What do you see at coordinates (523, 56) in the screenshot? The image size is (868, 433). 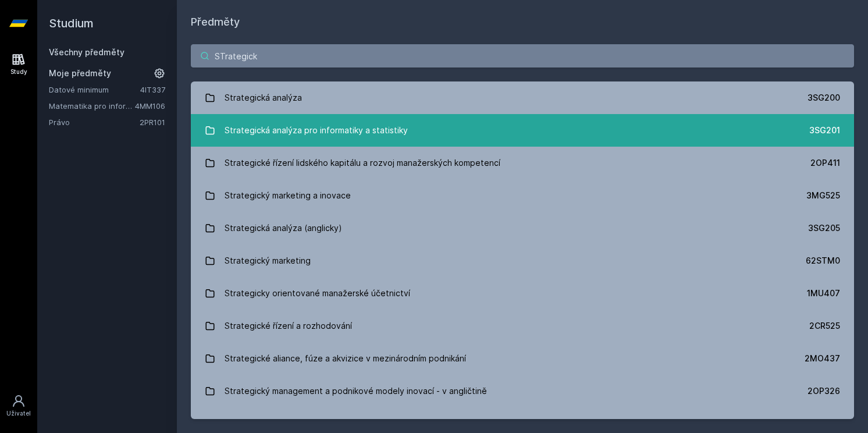 I see `input: Název nebo ident předmětu…` at bounding box center [523, 56].